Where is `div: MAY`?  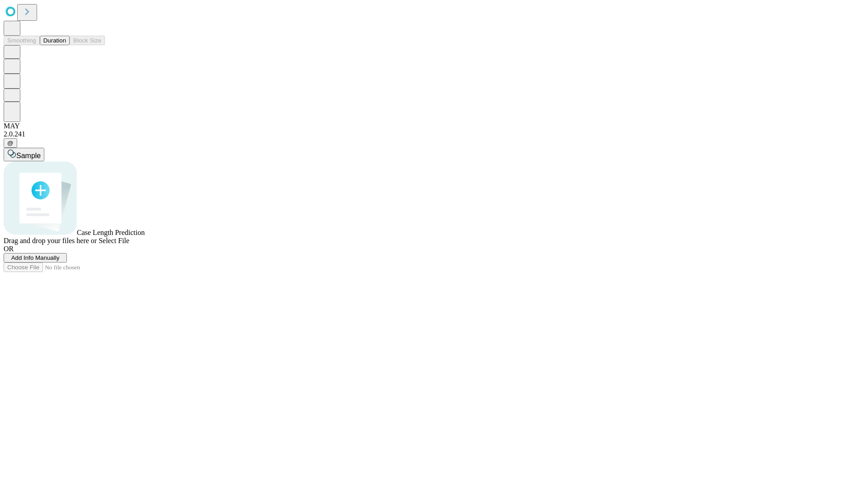
div: MAY is located at coordinates (434, 126).